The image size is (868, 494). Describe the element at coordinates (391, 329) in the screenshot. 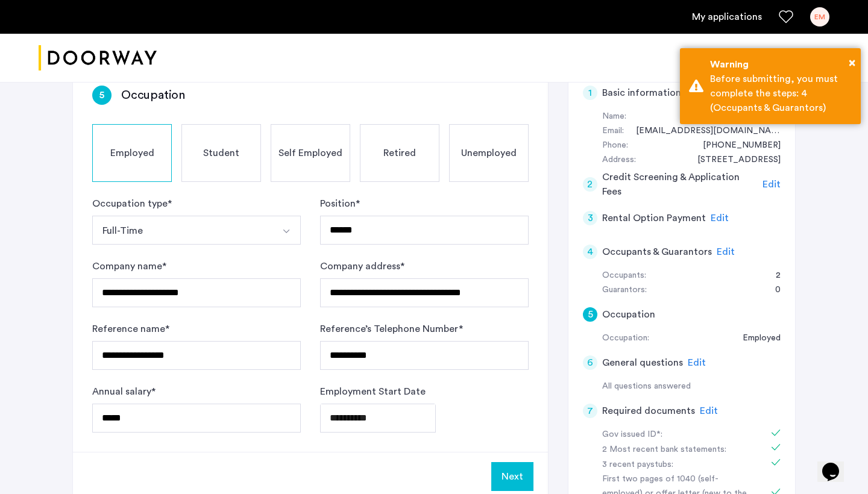

I see `label: Reference’s Telephone Number *` at that location.